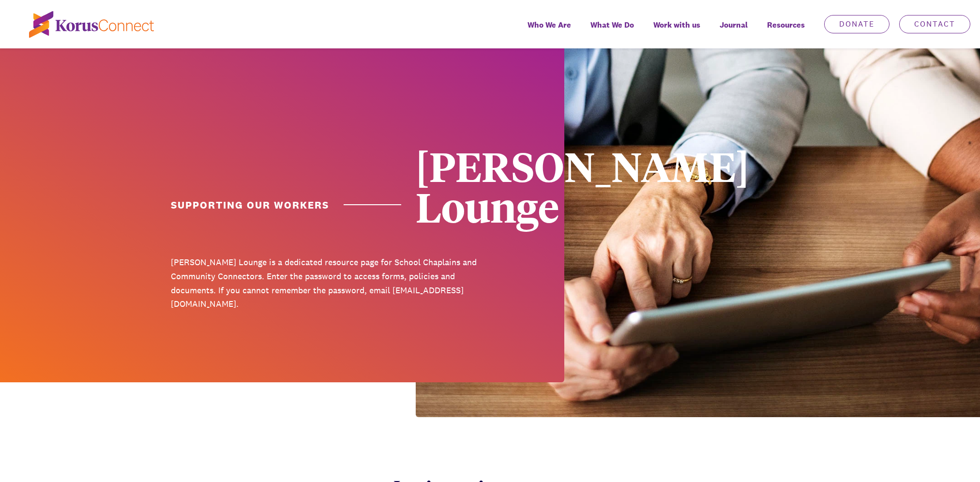 This screenshot has height=482, width=980. Describe the element at coordinates (734, 25) in the screenshot. I see `span: Journal` at that location.